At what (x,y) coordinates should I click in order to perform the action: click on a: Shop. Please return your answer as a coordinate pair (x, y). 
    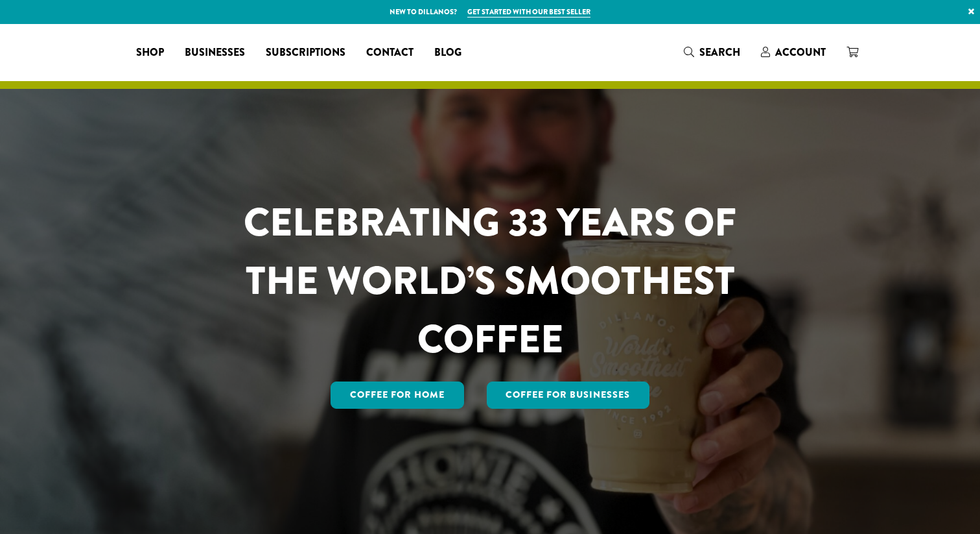
    Looking at the image, I should click on (150, 52).